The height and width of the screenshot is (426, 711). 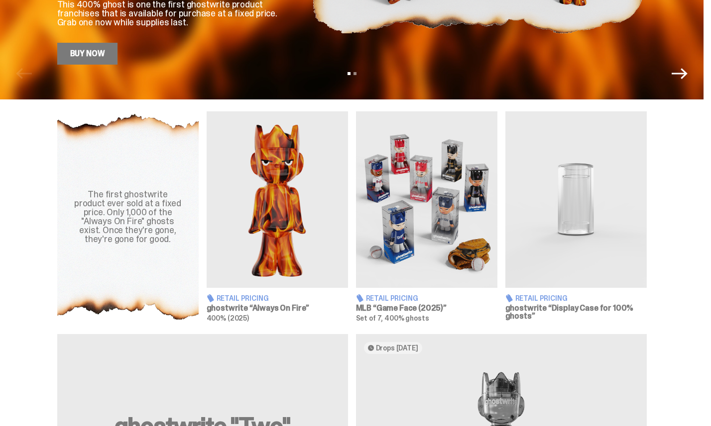 I want to click on a: Game Face (2025) Retail Pricing, so click(x=426, y=217).